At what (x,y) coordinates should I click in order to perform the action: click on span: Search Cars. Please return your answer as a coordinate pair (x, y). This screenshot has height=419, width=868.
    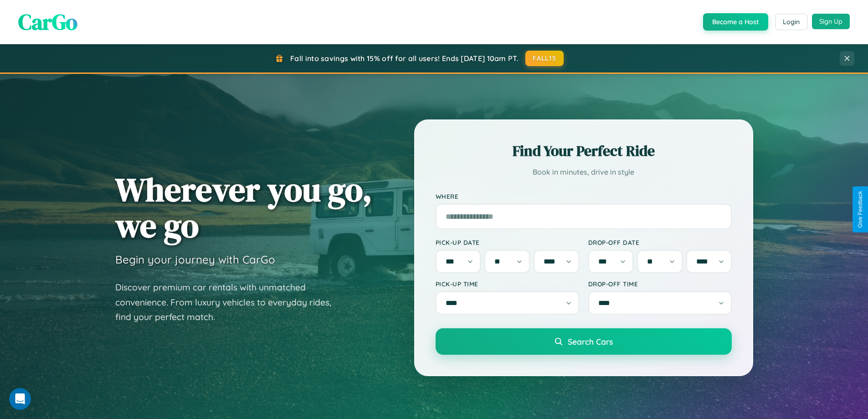
    Looking at the image, I should click on (590, 341).